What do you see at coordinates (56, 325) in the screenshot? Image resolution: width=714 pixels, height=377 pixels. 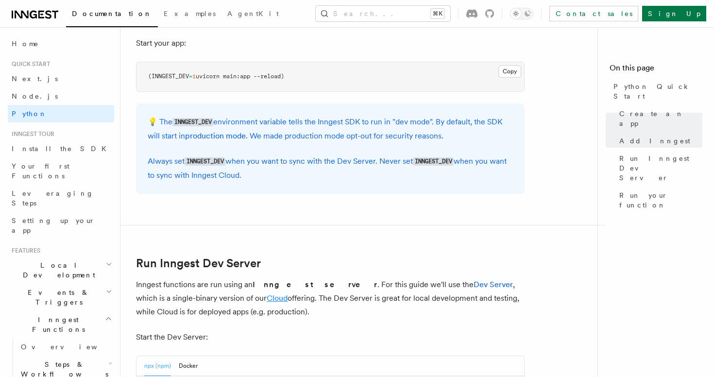 I see `span: Inngest Functions` at bounding box center [56, 325].